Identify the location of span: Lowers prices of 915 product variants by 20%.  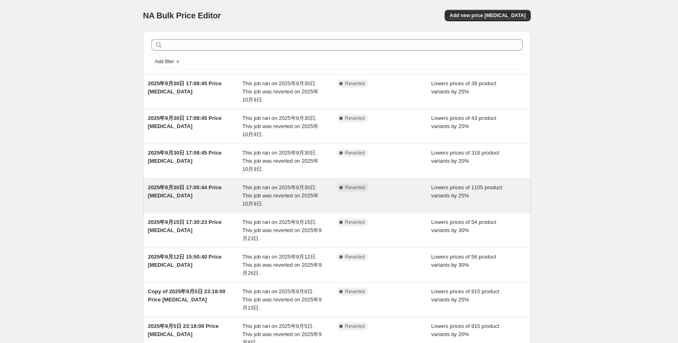
(465, 330).